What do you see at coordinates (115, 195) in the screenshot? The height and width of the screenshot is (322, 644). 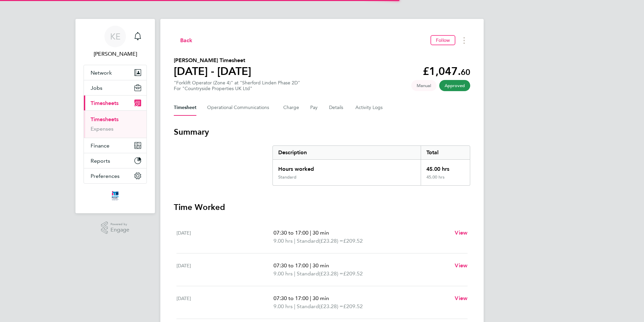 I see `a: Go to home page` at bounding box center [115, 195].